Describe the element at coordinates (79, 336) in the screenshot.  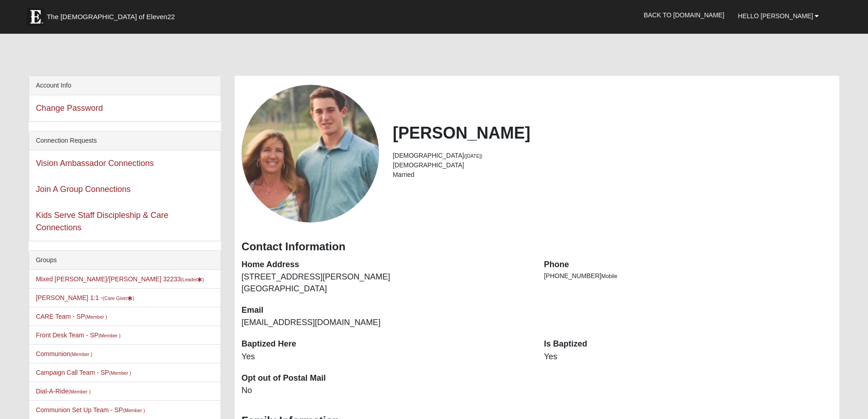
I see `a: Front Desk Team - SP(Member )` at that location.